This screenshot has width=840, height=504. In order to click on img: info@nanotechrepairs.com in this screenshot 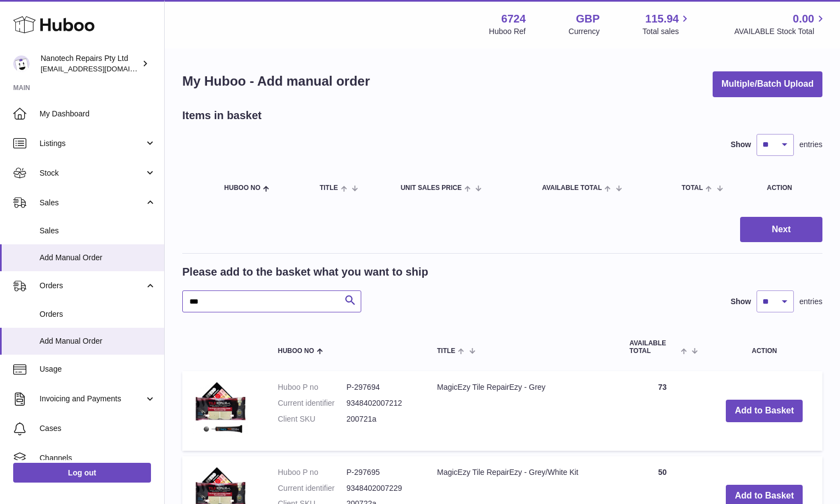, I will do `click(22, 64)`.